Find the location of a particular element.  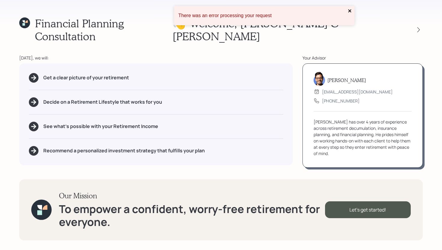

h1: To empower a confident, worry-free retirement for everyone. is located at coordinates (192, 215).